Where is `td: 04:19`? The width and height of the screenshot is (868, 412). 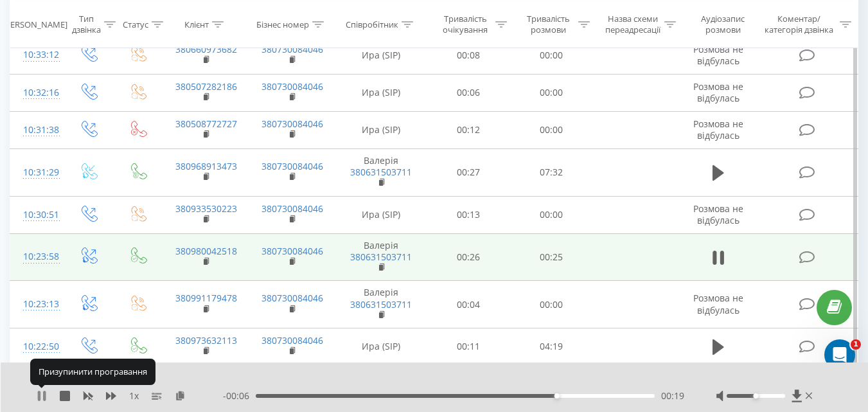 td: 04:19 is located at coordinates (551, 347).